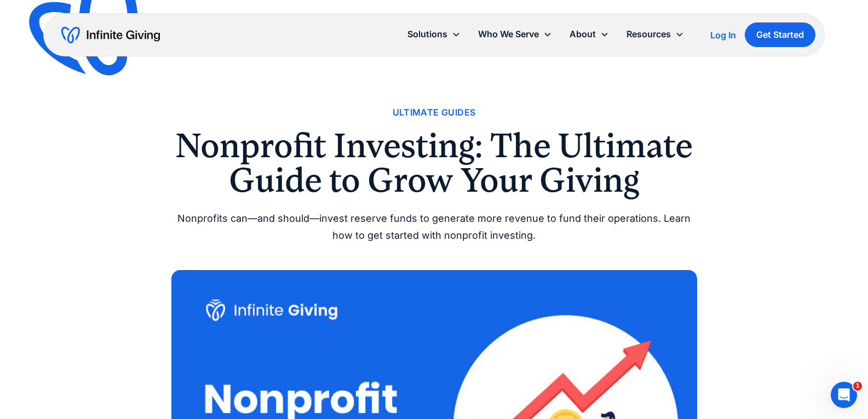  Describe the element at coordinates (857, 386) in the screenshot. I see `span: 1` at that location.